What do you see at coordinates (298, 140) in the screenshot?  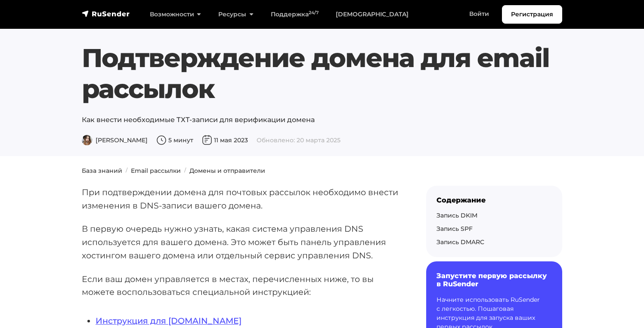 I see `span: Обновлено: 20 марта 2025` at bounding box center [298, 140].